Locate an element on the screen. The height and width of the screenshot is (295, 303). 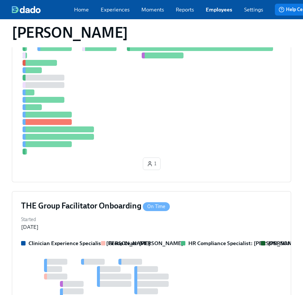
a: Employees is located at coordinates (219, 10).